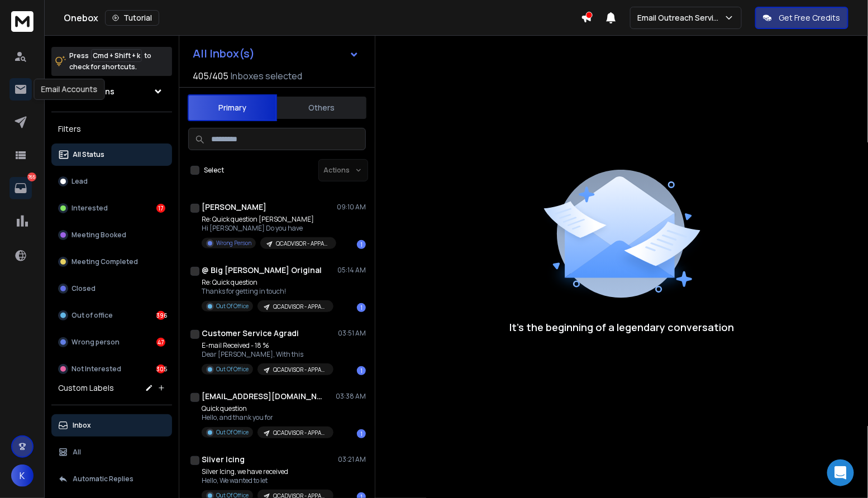  What do you see at coordinates (351, 396) in the screenshot?
I see `p: 03:38 AM` at bounding box center [351, 396].